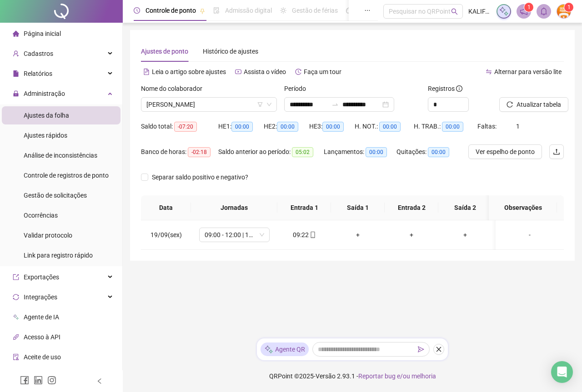  I want to click on span: info-circle, so click(459, 89).